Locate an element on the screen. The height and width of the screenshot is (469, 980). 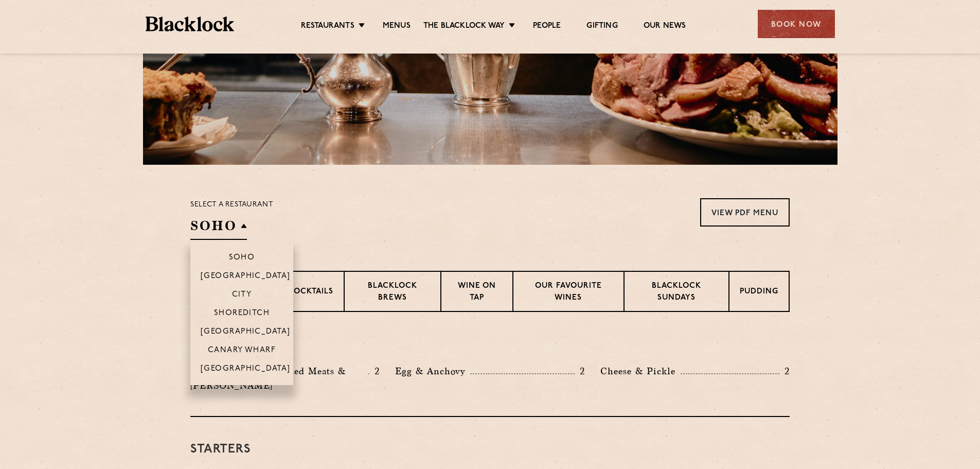
p: Cheese & Pickle is located at coordinates (640, 371).